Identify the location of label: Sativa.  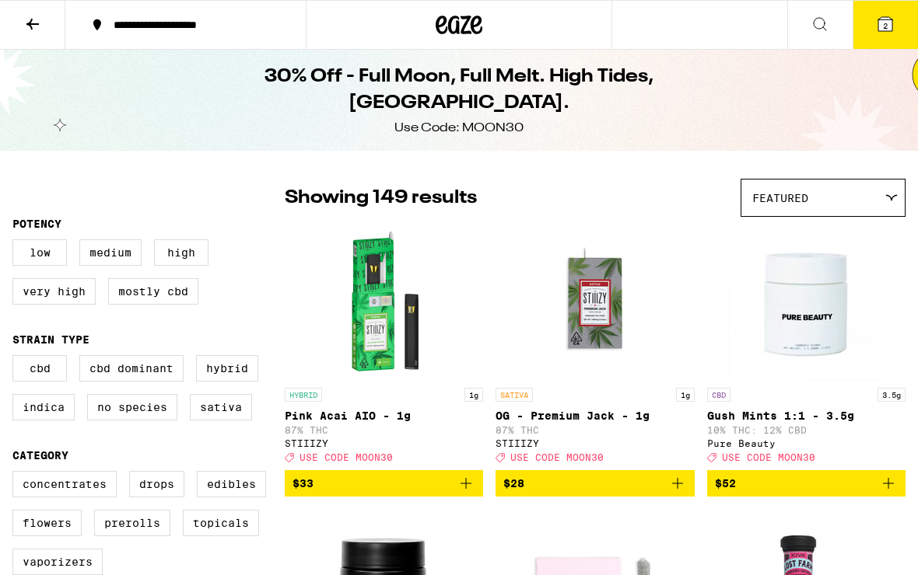
(221, 407).